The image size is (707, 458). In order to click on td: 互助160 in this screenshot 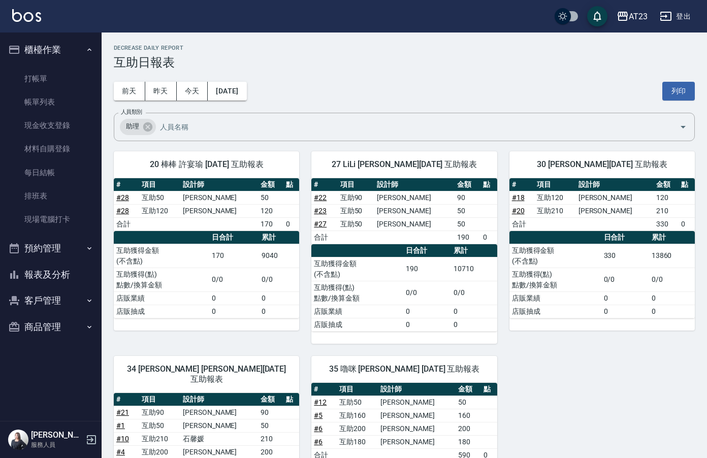, I will do `click(357, 415)`.